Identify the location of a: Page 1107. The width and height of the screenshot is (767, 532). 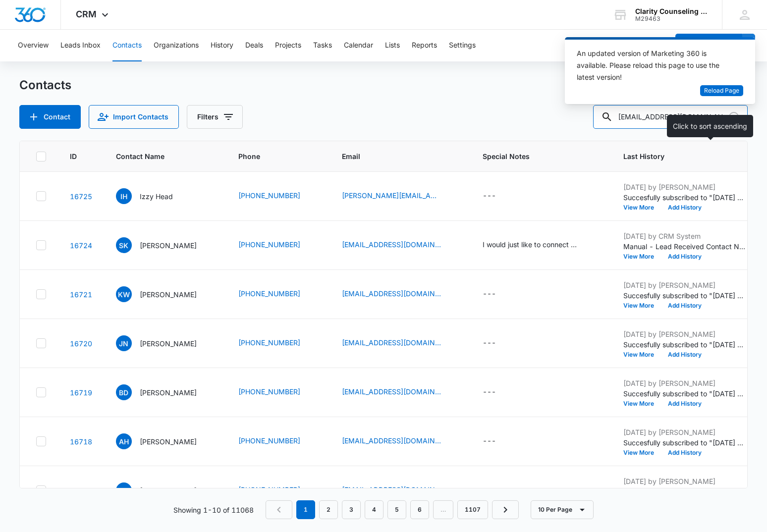
(473, 510).